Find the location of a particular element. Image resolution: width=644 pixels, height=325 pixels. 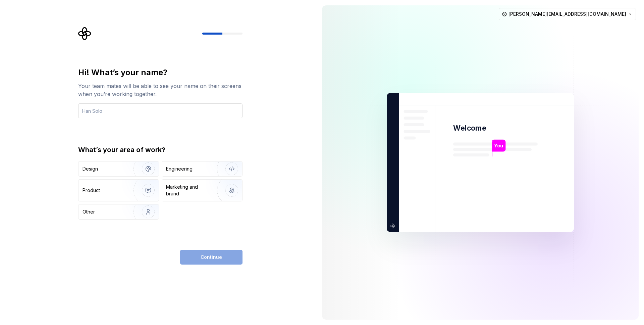

div: Product is located at coordinates (91, 190).